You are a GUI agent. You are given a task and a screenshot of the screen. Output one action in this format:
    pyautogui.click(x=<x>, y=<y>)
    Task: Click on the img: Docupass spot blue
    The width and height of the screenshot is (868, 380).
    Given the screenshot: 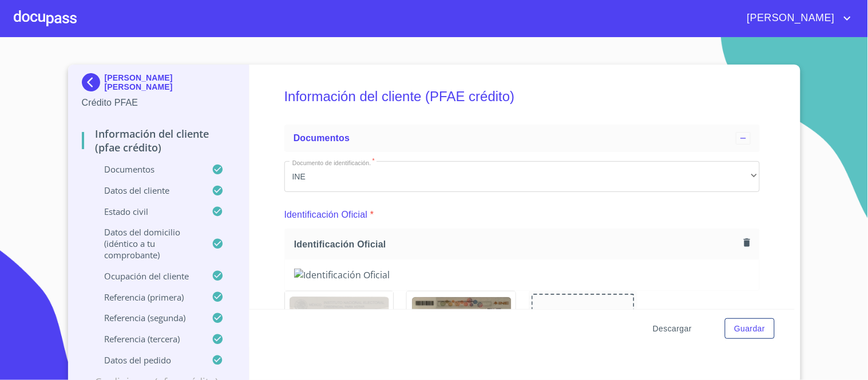 What is the action you would take?
    pyautogui.click(x=93, y=83)
    